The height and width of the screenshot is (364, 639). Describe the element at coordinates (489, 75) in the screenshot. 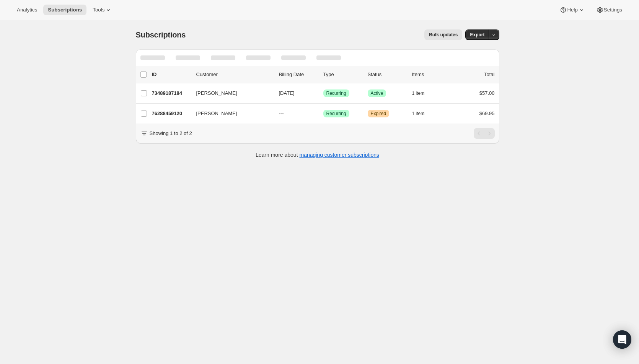

I see `p: Total` at that location.